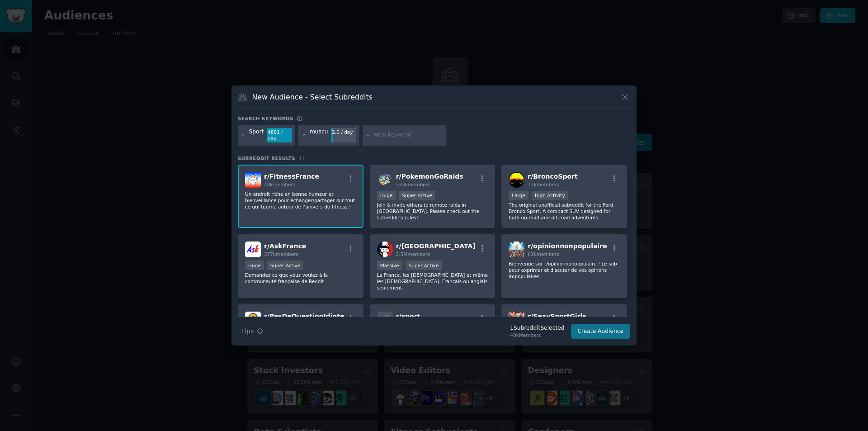 The width and height of the screenshot is (868, 431). What do you see at coordinates (279, 184) in the screenshot?
I see `span: 40k members` at bounding box center [279, 184].